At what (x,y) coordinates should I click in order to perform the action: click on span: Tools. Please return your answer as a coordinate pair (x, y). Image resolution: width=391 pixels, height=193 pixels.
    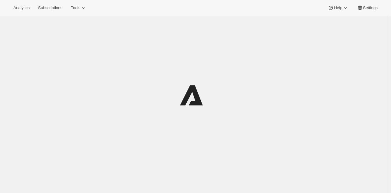
    Looking at the image, I should click on (75, 8).